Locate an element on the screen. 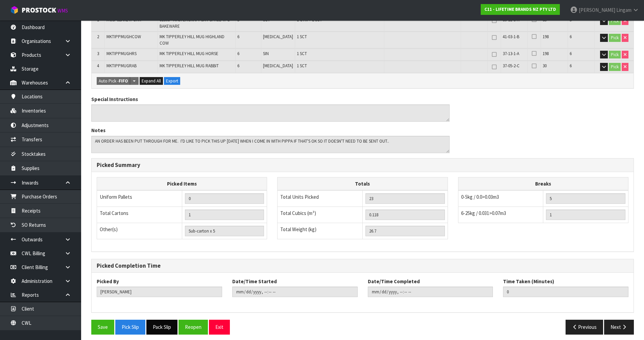 This screenshot has height=340, width=644. span: 6-25kg / 0.031>0.07m3 is located at coordinates (483, 213).